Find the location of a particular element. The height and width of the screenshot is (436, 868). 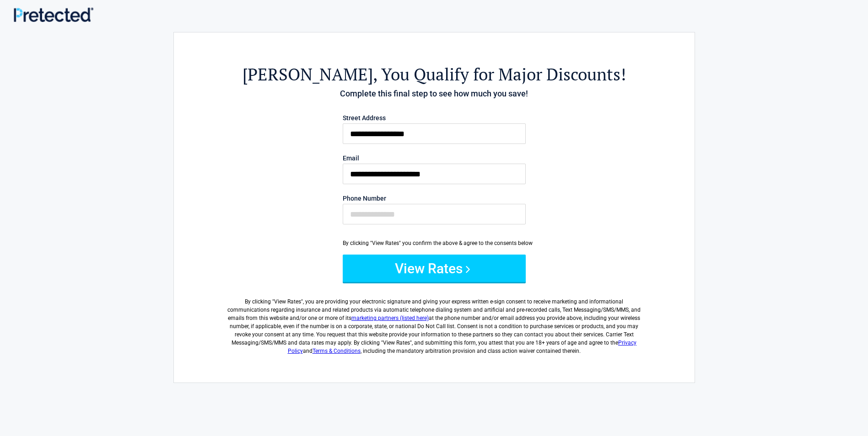

div: By clicking "View Rates" you confirm the above & agree to the consents below is located at coordinates (434, 243).